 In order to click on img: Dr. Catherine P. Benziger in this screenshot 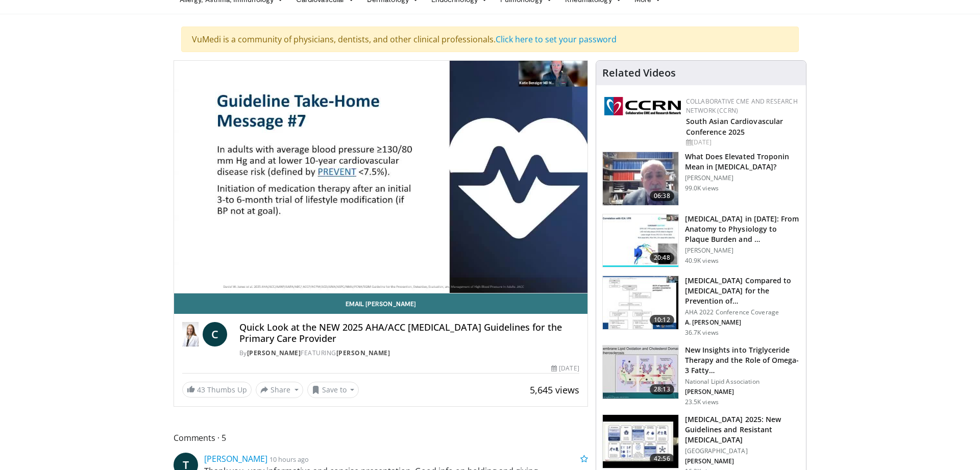, I will do `click(190, 334)`.